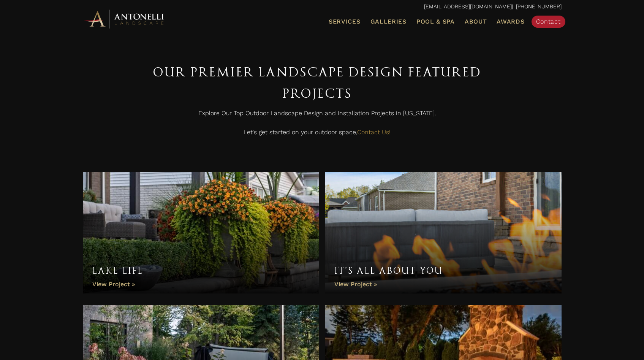  I want to click on span: Awards, so click(510, 21).